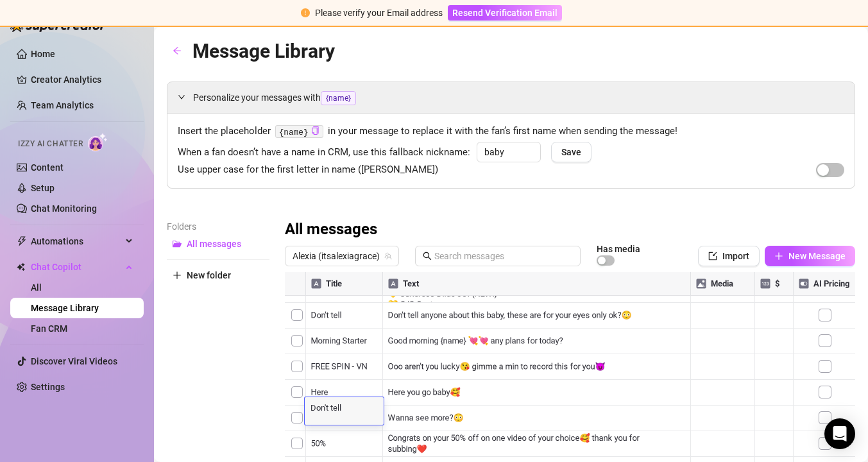  What do you see at coordinates (511, 132) in the screenshot?
I see `span: Insert the placeholder in your message to replace it with the fan’s first name when sending the m...` at bounding box center [511, 132].